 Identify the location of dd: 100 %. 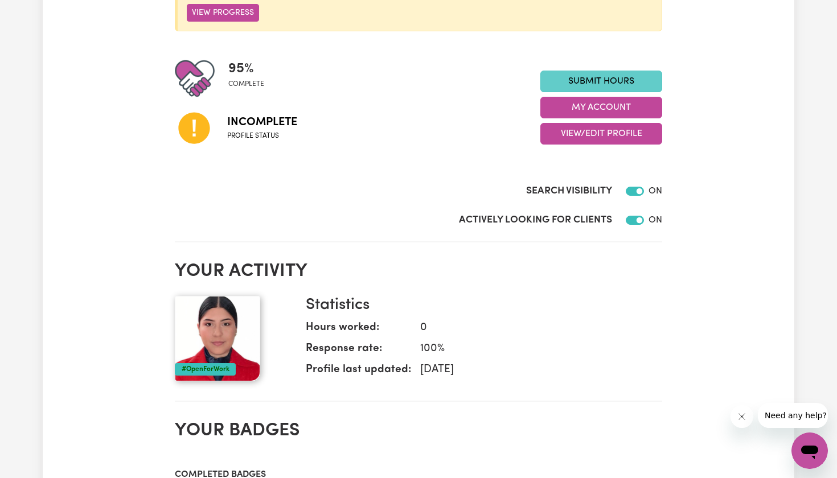
(532, 349).